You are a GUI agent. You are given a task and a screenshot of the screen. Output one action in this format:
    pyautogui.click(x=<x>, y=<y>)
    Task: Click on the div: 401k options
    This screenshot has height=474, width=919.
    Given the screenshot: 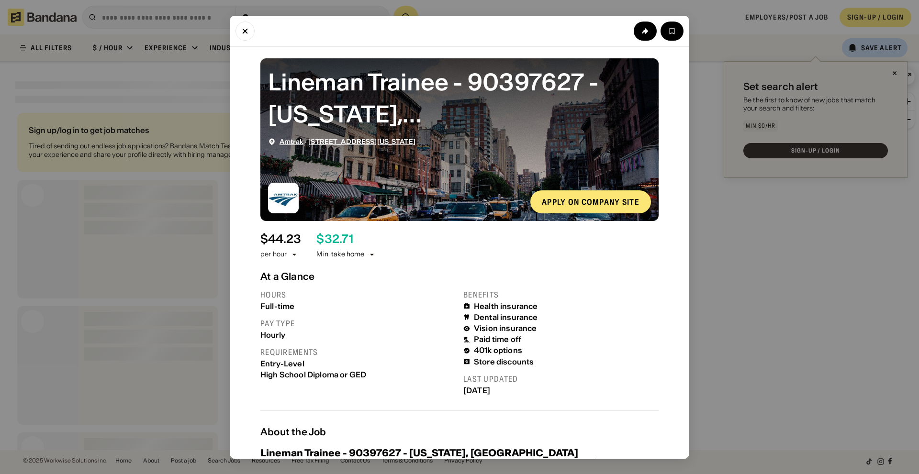 What is the action you would take?
    pyautogui.click(x=498, y=350)
    